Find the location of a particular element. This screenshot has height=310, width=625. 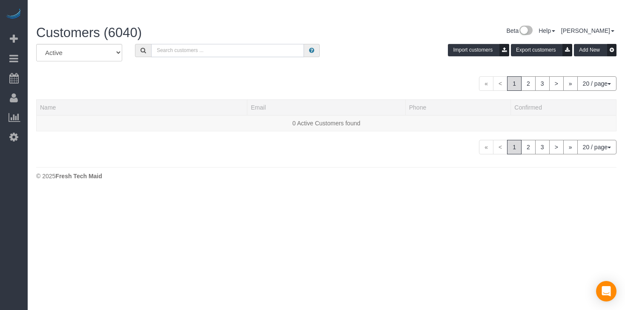

th: Phone is located at coordinates (458, 107).